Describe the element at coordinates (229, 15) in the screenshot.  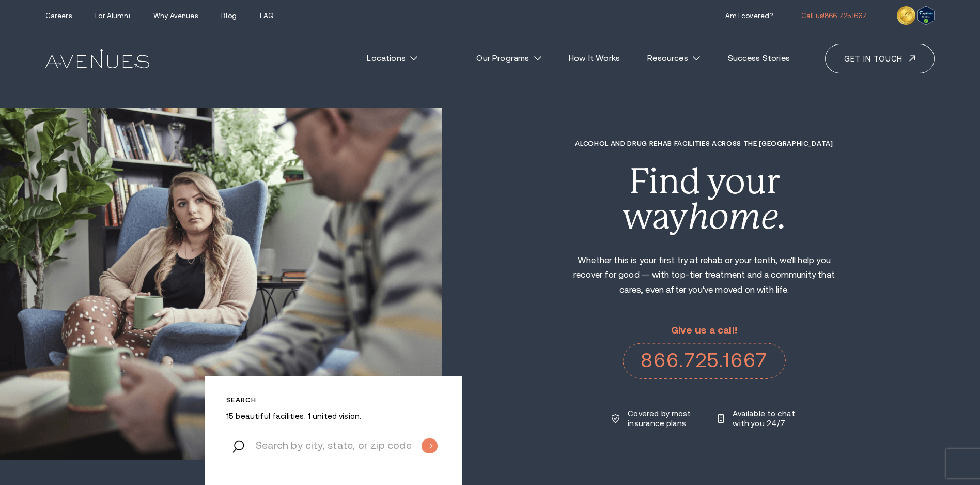
I see `a: Blog` at that location.